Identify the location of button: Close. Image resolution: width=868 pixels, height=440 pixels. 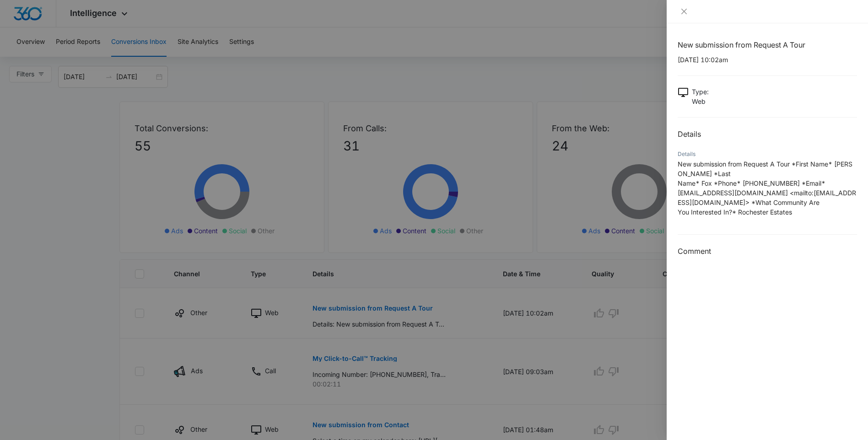
(684, 11).